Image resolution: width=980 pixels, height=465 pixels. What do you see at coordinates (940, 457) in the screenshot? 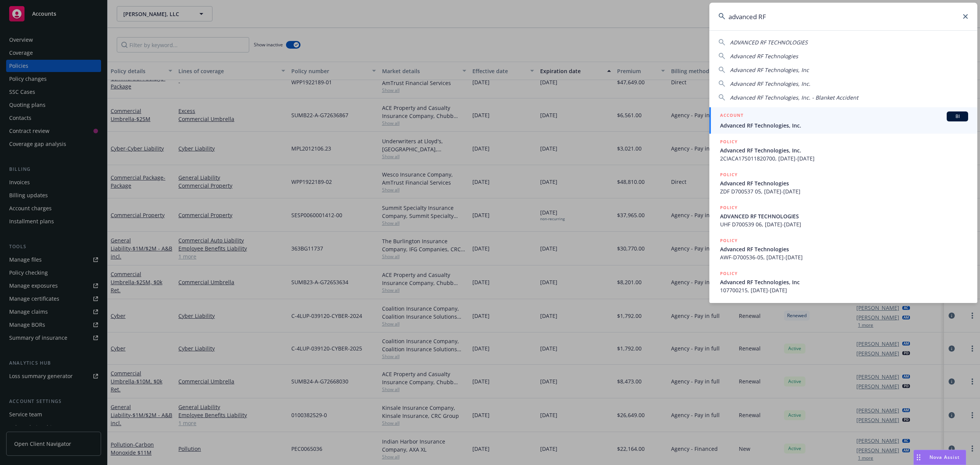
I see `button: Nova Assist` at bounding box center [940, 457].